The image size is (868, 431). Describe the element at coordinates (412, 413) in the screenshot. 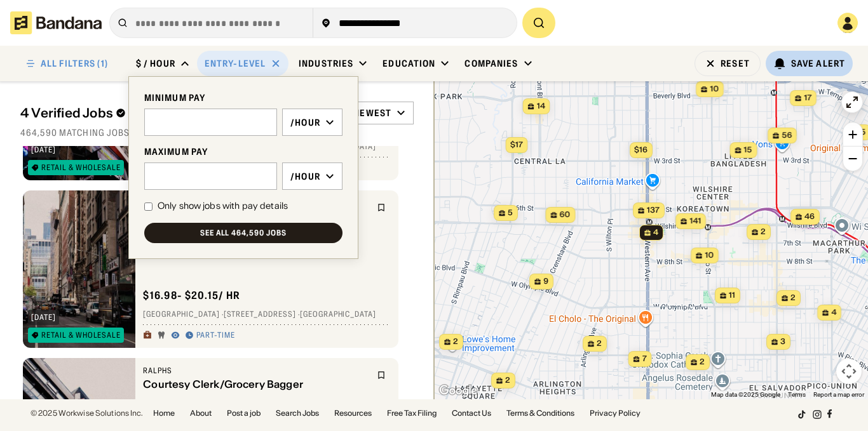

I see `a: Free Tax Filing` at that location.